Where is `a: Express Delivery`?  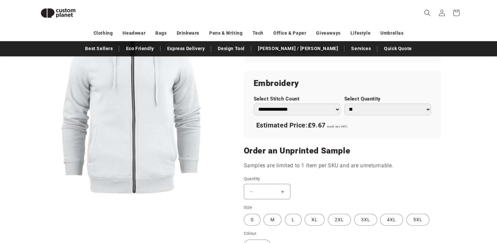
a: Express Delivery is located at coordinates (186, 48).